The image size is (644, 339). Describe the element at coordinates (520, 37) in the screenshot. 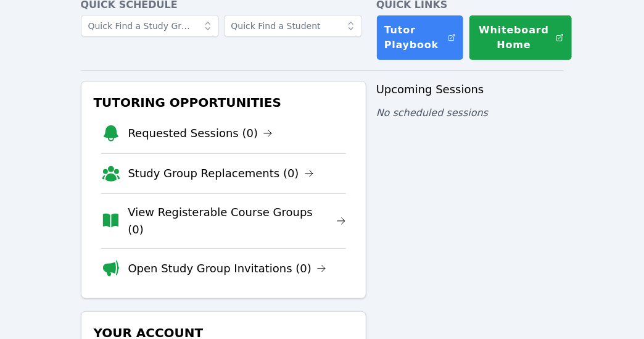

I see `button: Whiteboard Home` at that location.